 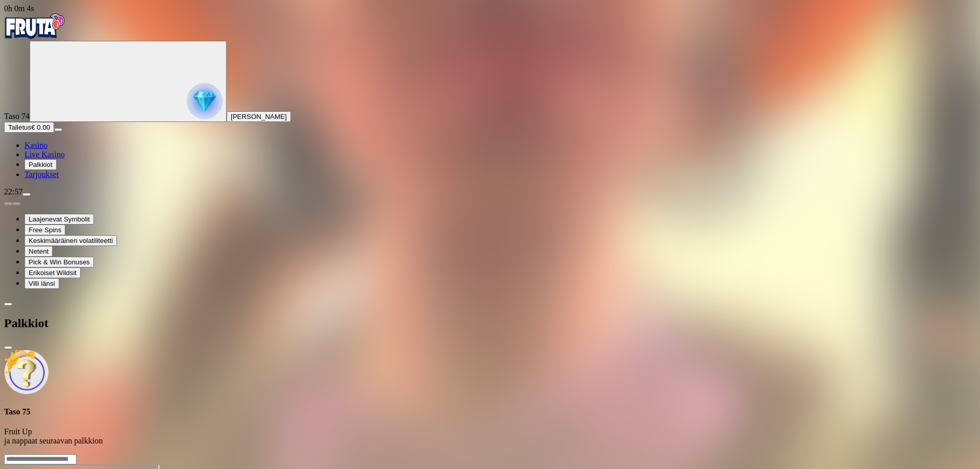 What do you see at coordinates (128, 81) in the screenshot?
I see `button: reward progress` at bounding box center [128, 81].